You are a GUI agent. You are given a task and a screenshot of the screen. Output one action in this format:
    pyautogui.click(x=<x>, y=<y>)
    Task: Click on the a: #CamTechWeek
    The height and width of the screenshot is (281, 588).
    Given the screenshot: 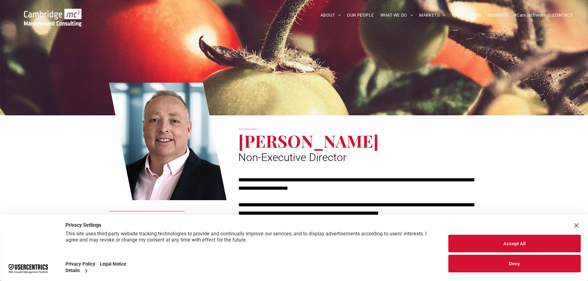 What is the action you would take?
    pyautogui.click(x=530, y=15)
    